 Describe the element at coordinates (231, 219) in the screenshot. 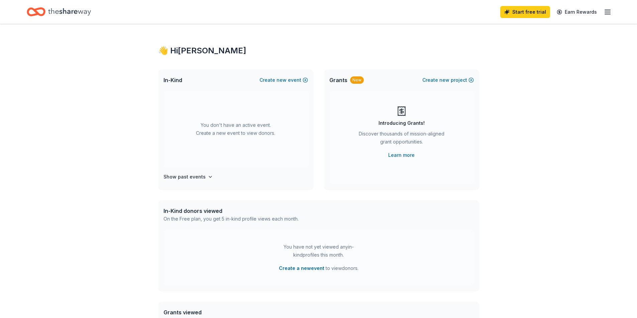

I see `div: On the Free plan, you get 5 in-kind profile views each month.` at that location.